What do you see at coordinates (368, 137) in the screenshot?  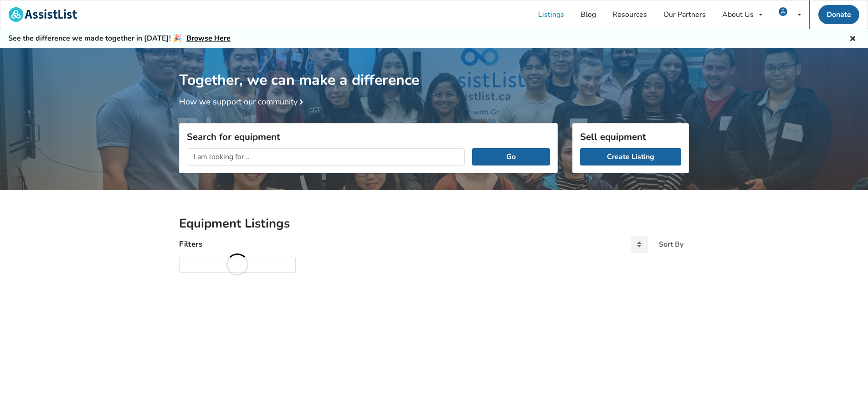 I see `h3: Search for equipment` at bounding box center [368, 137].